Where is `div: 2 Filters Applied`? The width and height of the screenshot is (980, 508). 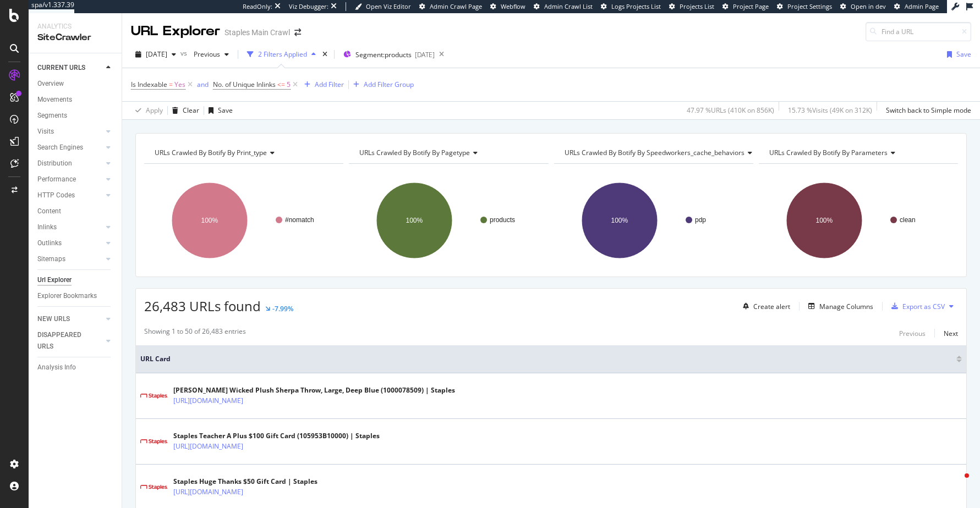
div: 2 Filters Applied is located at coordinates (282, 54).